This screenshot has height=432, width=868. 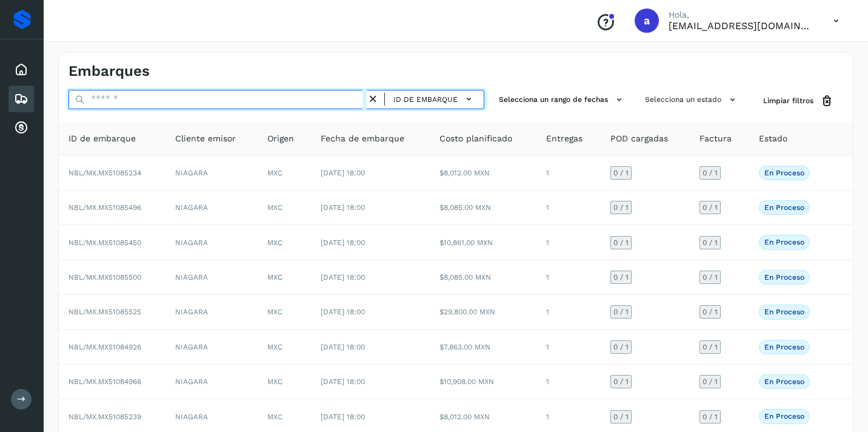 I want to click on span: Entregas, so click(x=564, y=138).